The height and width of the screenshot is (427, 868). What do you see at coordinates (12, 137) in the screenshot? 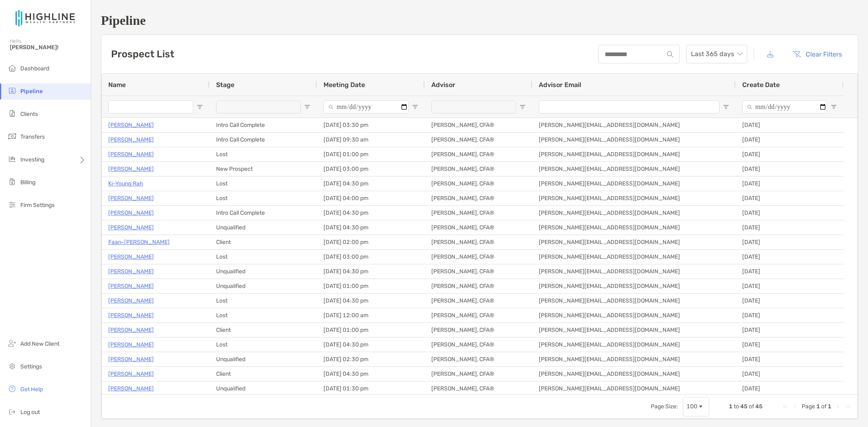
I see `img: transfers icon` at bounding box center [12, 137].